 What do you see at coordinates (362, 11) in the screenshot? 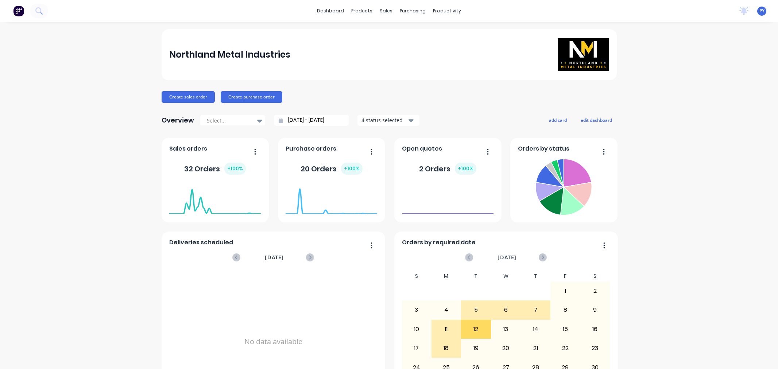
I see `div: products` at bounding box center [362, 11].